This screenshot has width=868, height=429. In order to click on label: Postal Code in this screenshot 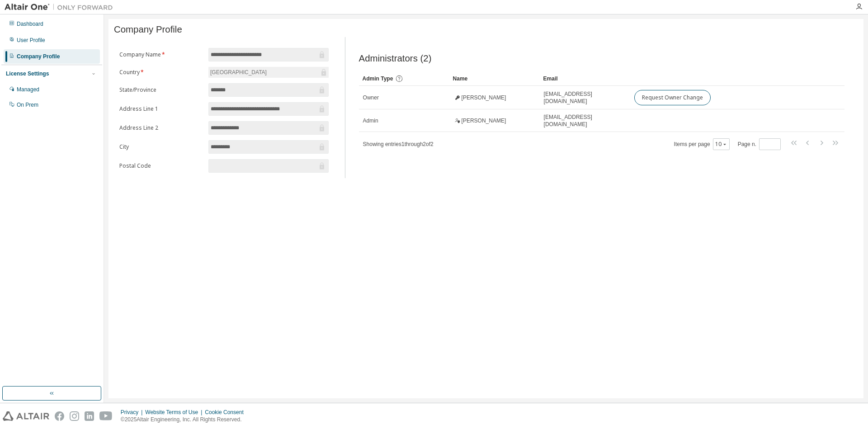, I will do `click(161, 166)`.